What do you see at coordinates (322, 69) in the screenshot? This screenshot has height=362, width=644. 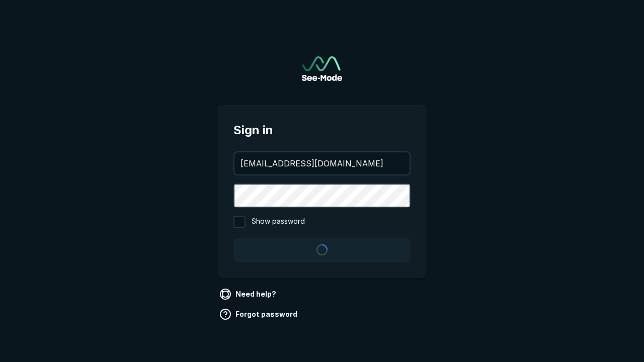 I see `img: See-Mode Logo` at bounding box center [322, 69].